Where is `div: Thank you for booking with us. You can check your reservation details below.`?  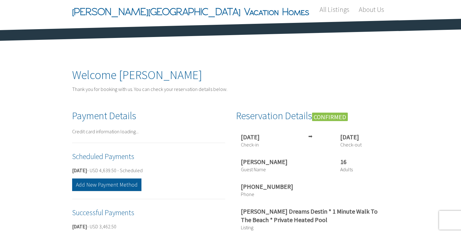
div: Thank you for booking with us. You can check your reservation details below. is located at coordinates (225, 89).